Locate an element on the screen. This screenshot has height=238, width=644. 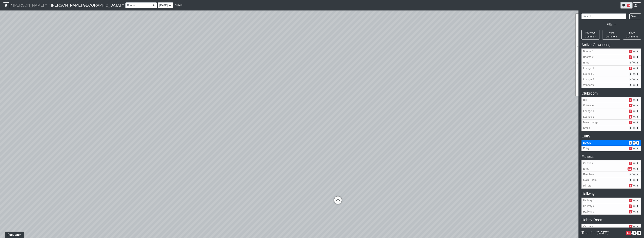
span: Cubbies is located at coordinates (605, 163).